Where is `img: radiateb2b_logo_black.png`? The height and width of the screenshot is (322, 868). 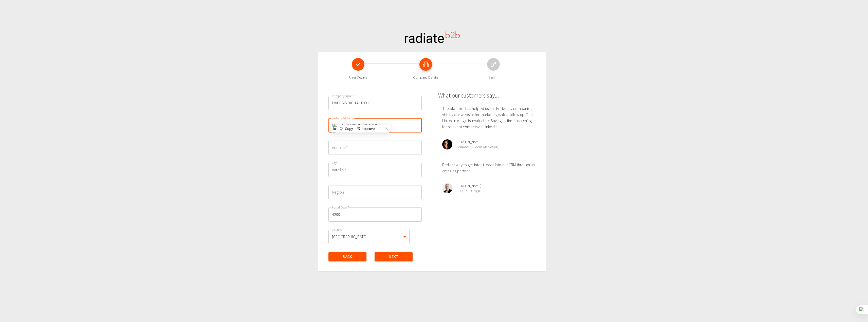 img: radiateb2b_logo_black.png is located at coordinates (432, 37).